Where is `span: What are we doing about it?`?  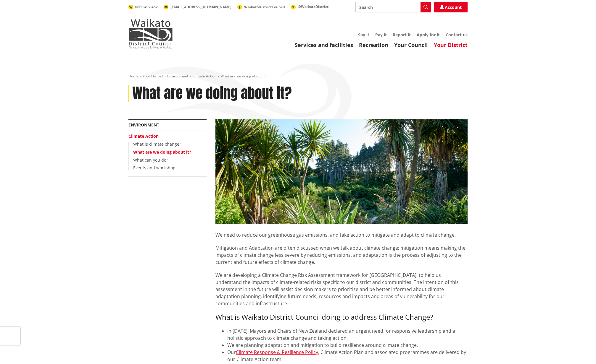
span: What are we doing about it? is located at coordinates (244, 76).